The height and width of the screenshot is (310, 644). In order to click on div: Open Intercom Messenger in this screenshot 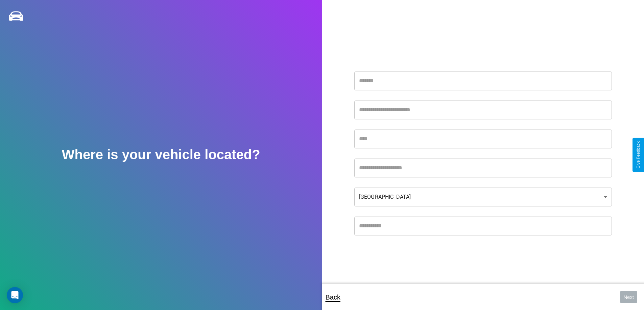, I will do `click(15, 295)`.